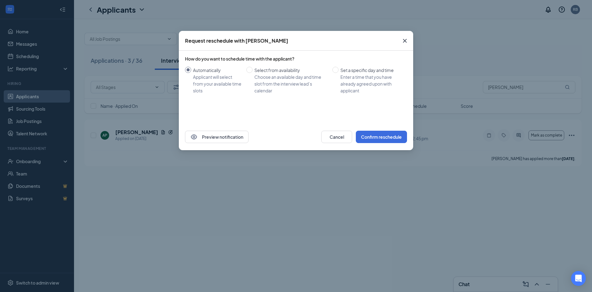 The height and width of the screenshot is (292, 592). Describe the element at coordinates (194, 137) in the screenshot. I see `svg: Eye` at that location.